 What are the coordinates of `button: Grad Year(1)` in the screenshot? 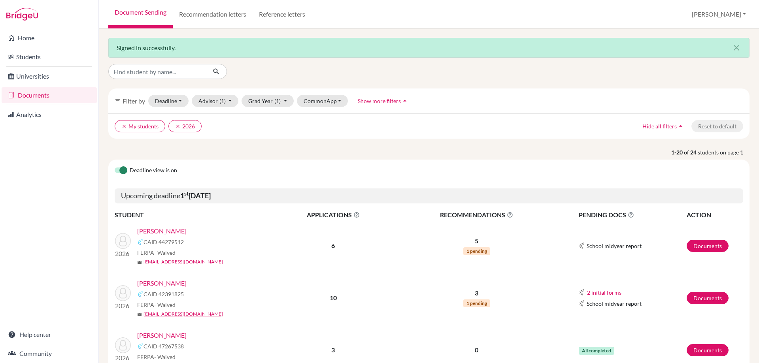 It's located at (268, 101).